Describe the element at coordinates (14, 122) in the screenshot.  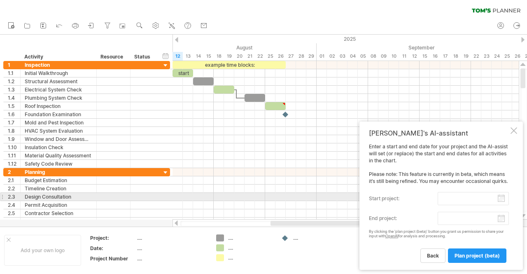
I see `div: 1.7` at that location.